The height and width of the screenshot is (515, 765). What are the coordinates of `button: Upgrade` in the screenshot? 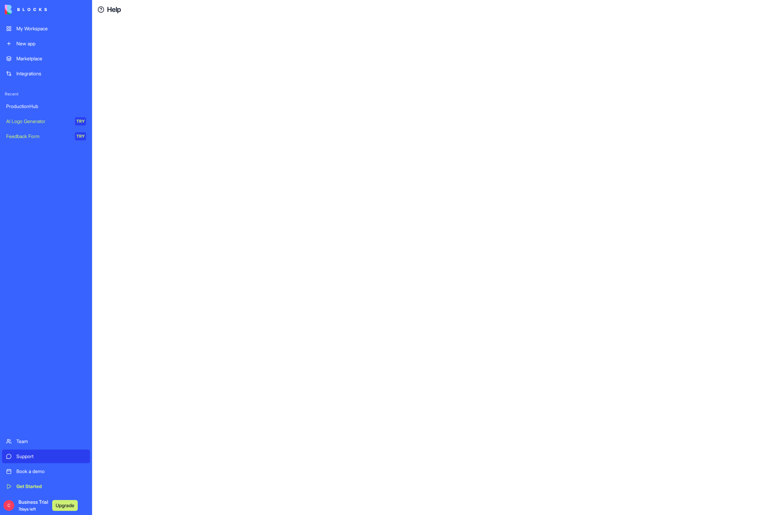 It's located at (65, 506).